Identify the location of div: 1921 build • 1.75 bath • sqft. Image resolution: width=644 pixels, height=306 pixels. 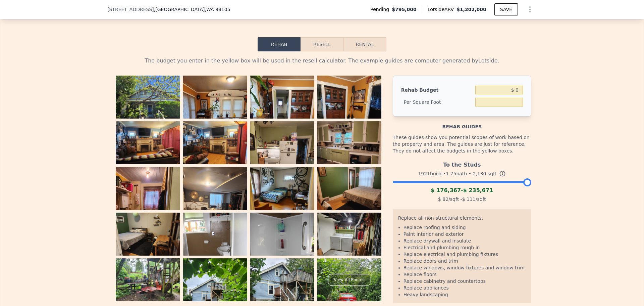
(461, 174).